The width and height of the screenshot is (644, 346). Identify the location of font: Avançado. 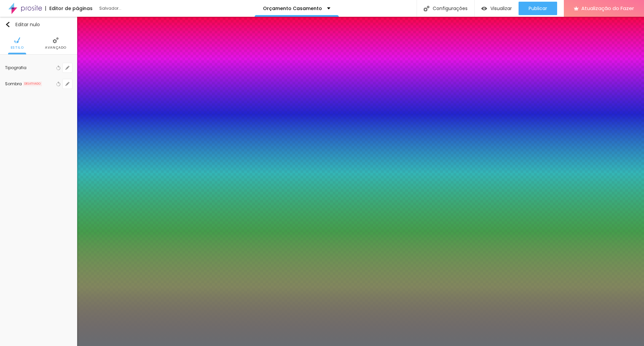
(56, 48).